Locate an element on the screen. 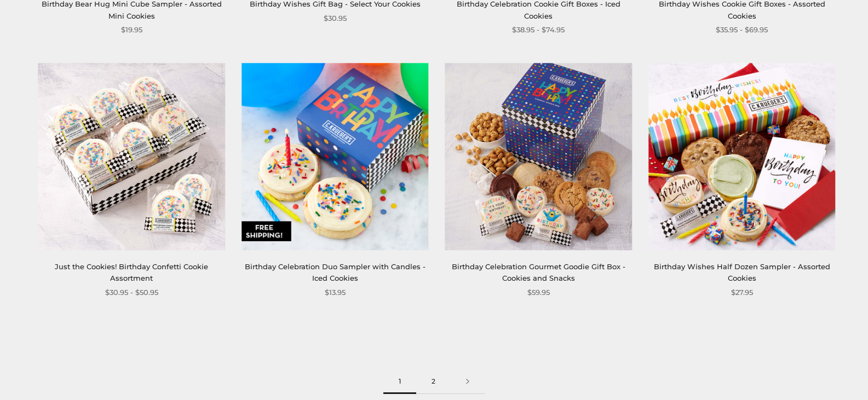 The image size is (868, 400). span: $13.95 is located at coordinates (335, 292).